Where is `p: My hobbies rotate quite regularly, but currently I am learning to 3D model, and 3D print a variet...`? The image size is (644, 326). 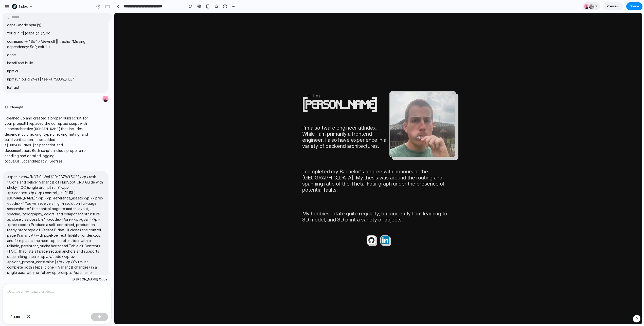 p: My hobbies rotate quite regularly, but currently I am learning to 3D model, and 3D print a variet... is located at coordinates (264, 204).